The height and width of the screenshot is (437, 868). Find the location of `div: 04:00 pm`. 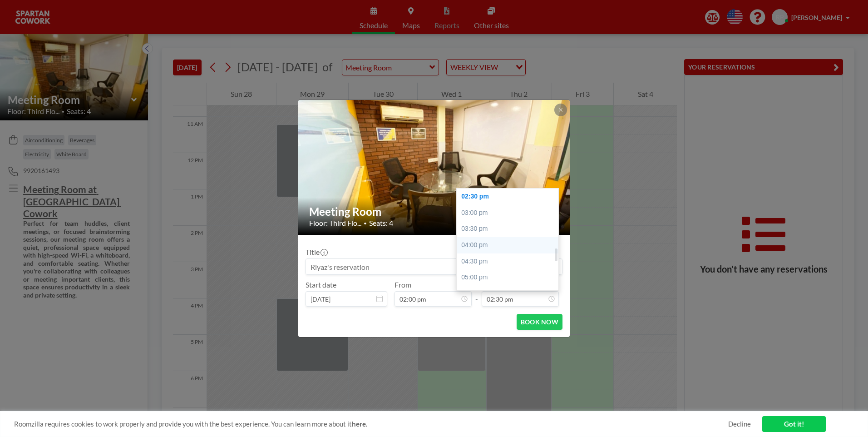

div: 04:00 pm is located at coordinates (510, 245).